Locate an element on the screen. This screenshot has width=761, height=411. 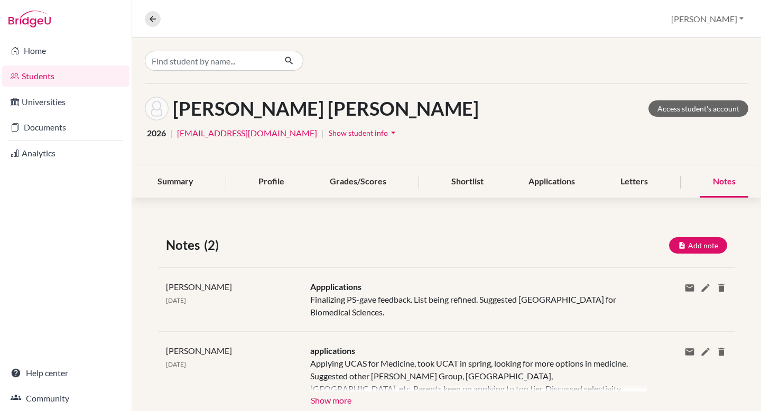
a: Documents is located at coordinates (65, 127).